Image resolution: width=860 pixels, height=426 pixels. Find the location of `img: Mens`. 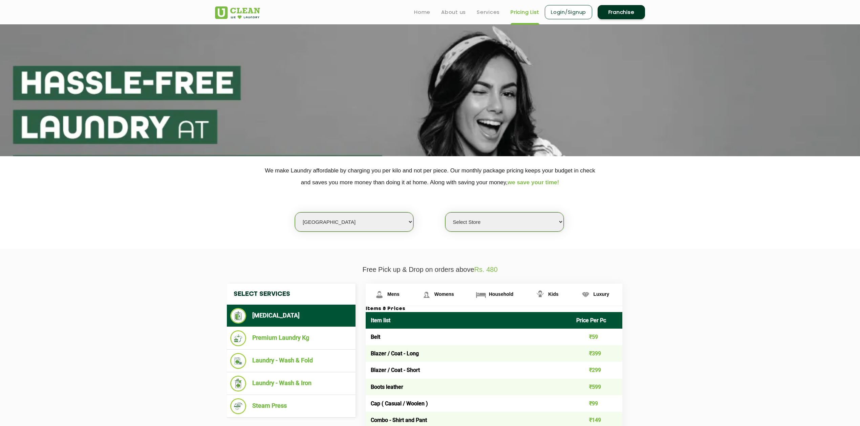

img: Mens is located at coordinates (379, 295).